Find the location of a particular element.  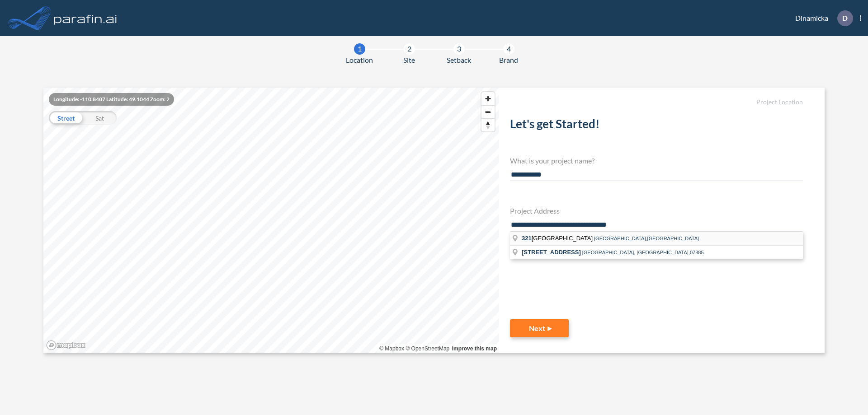

h2: Let's get Started! is located at coordinates (657, 126).